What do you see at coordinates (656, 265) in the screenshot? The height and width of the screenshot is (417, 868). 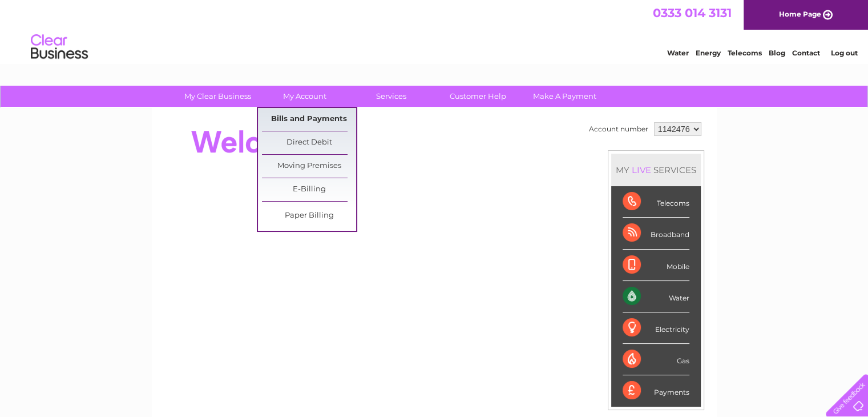 I see `div: Mobile` at bounding box center [656, 265].